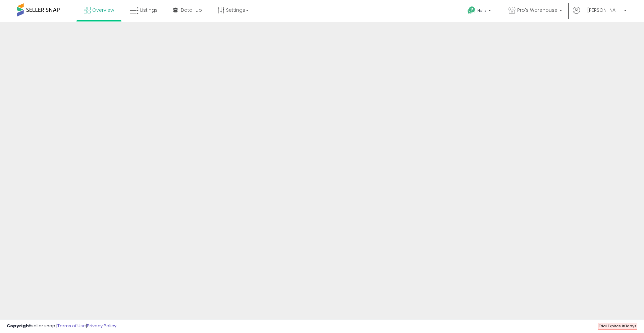  I want to click on span: Listings, so click(149, 10).